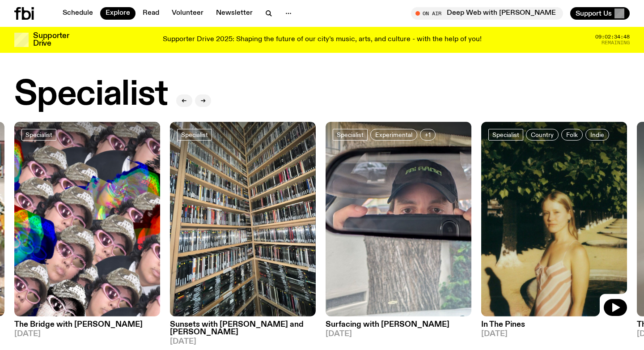 This screenshot has height=350, width=644. What do you see at coordinates (428, 134) in the screenshot?
I see `span: +1` at bounding box center [428, 134].